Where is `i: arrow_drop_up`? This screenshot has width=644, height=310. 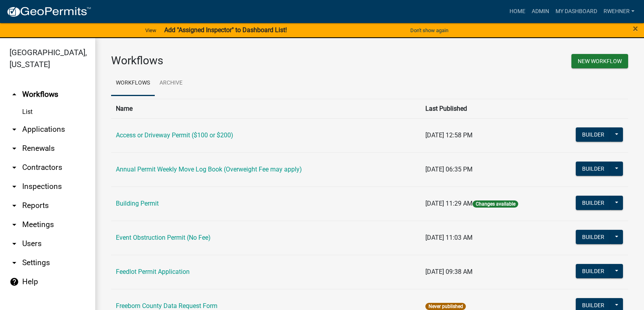 i: arrow_drop_up is located at coordinates (14, 95).